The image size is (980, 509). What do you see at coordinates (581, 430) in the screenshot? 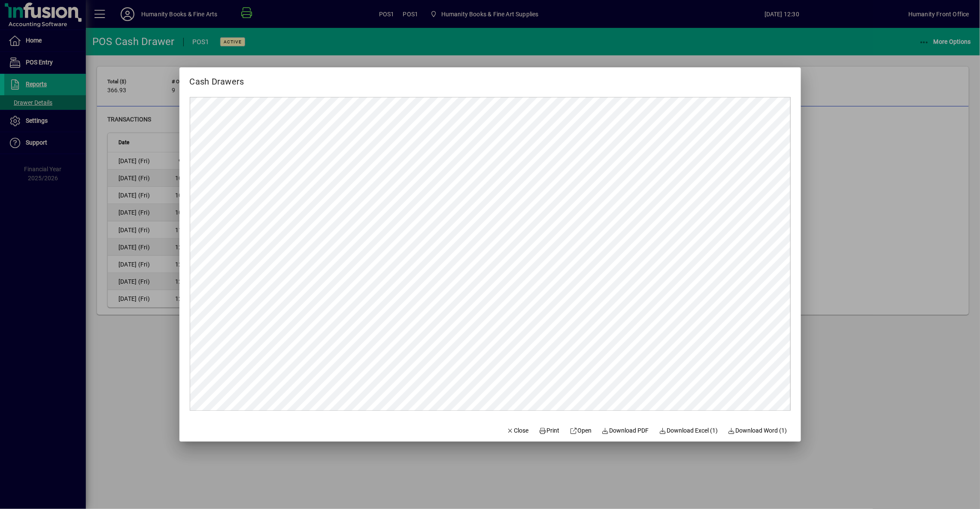
I see `a: Open` at bounding box center [581, 430].